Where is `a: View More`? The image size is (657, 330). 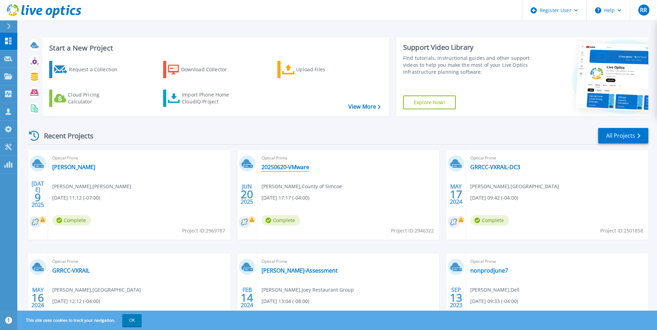 a: View More is located at coordinates (364, 107).